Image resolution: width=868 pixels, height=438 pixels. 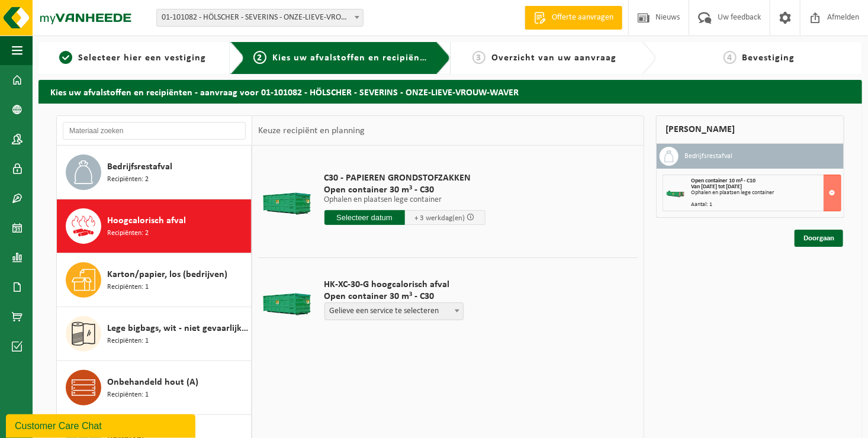 What do you see at coordinates (167, 274) in the screenshot?
I see `span: Karton/papier, los (bedrijven)` at bounding box center [167, 274].